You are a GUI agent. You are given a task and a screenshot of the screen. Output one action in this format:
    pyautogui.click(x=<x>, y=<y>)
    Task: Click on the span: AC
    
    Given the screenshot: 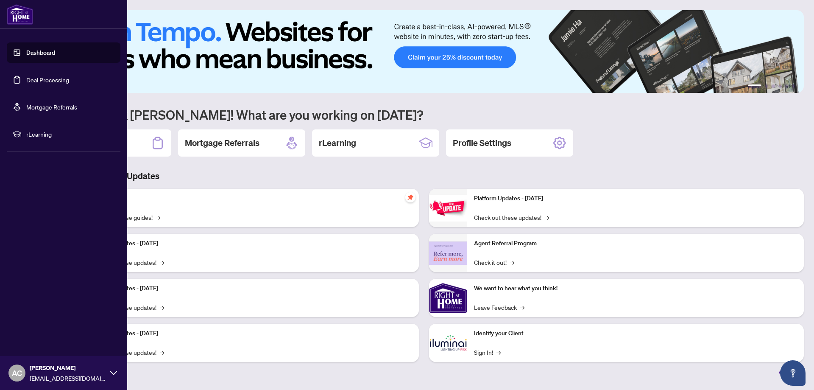 What is the action you would take?
    pyautogui.click(x=17, y=373)
    